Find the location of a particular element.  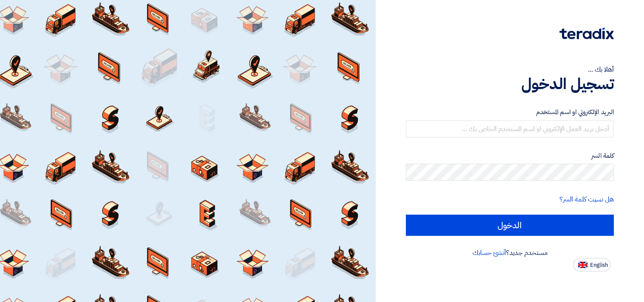

h1: تسجيل الدخول is located at coordinates (510, 84).